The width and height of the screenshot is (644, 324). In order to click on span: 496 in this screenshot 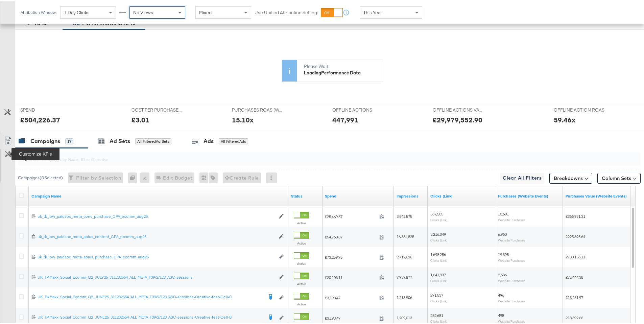, I will do `click(501, 293)`.